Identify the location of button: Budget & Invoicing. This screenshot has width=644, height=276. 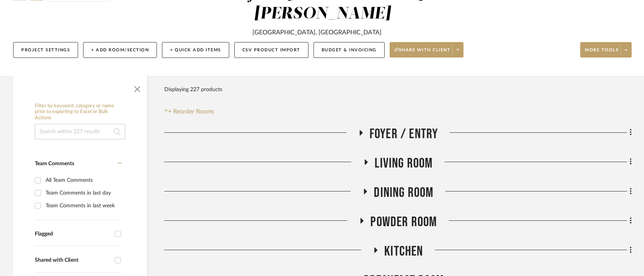
(349, 50).